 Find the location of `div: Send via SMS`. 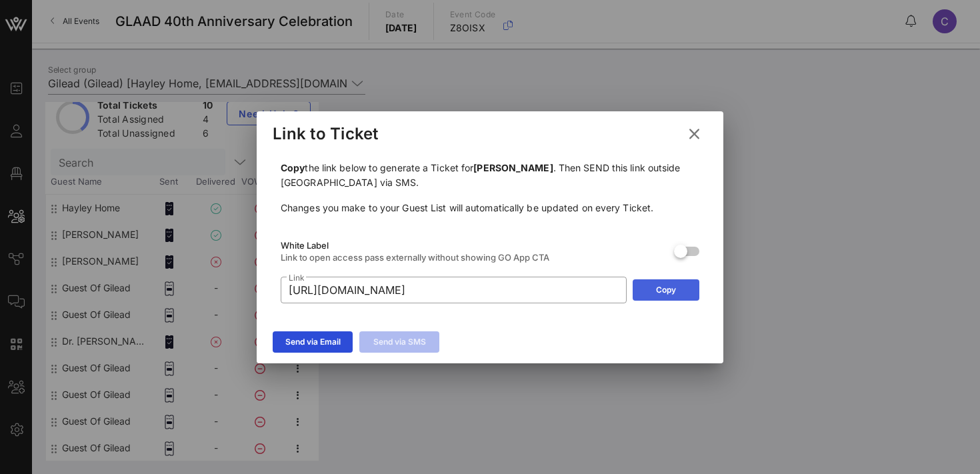

div: Send via SMS is located at coordinates (400, 342).